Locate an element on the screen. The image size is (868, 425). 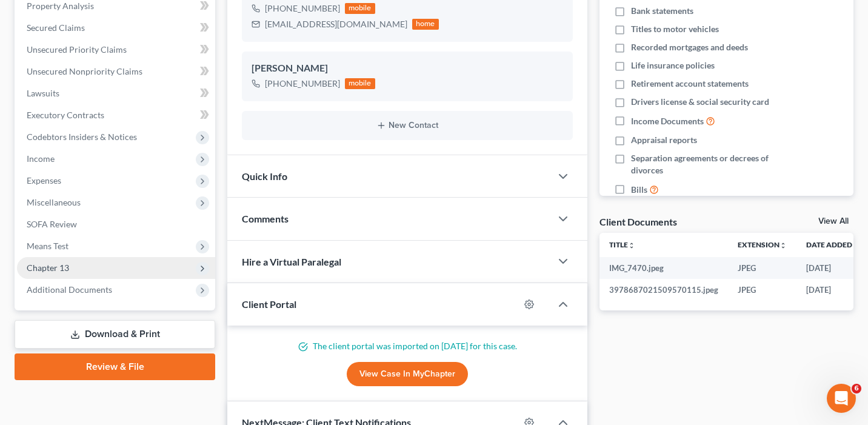
span: Titles to motor vehicles is located at coordinates (674, 29).